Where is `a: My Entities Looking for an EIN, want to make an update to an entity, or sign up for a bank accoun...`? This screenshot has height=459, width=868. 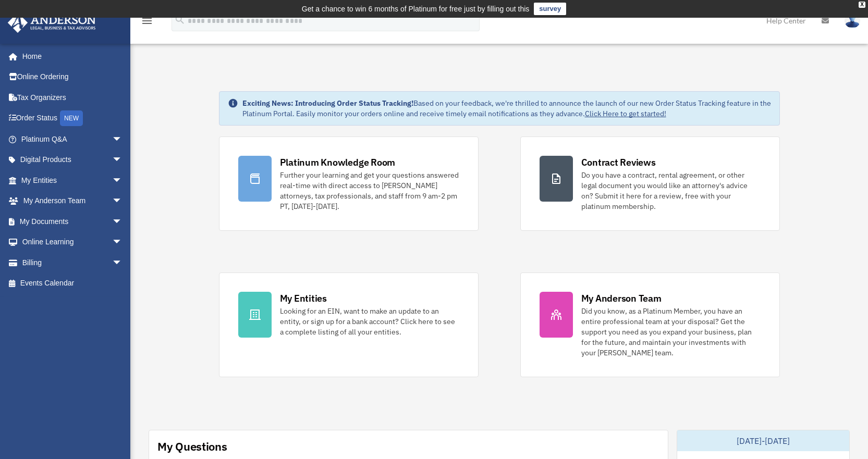 a: My Entities Looking for an EIN, want to make an update to an entity, or sign up for a bank accoun... is located at coordinates (349, 325).